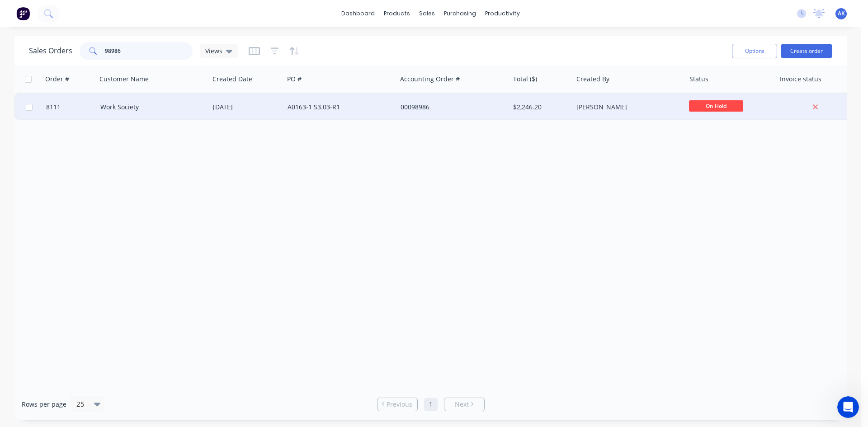 Image resolution: width=868 pixels, height=427 pixels. Describe the element at coordinates (755, 51) in the screenshot. I see `button: Options` at that location.